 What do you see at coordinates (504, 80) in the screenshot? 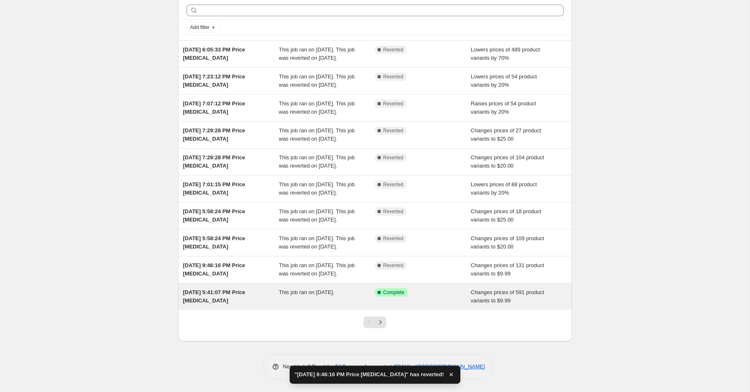
I see `span: Lowers prices of 54 product variants by 20%` at bounding box center [504, 80].